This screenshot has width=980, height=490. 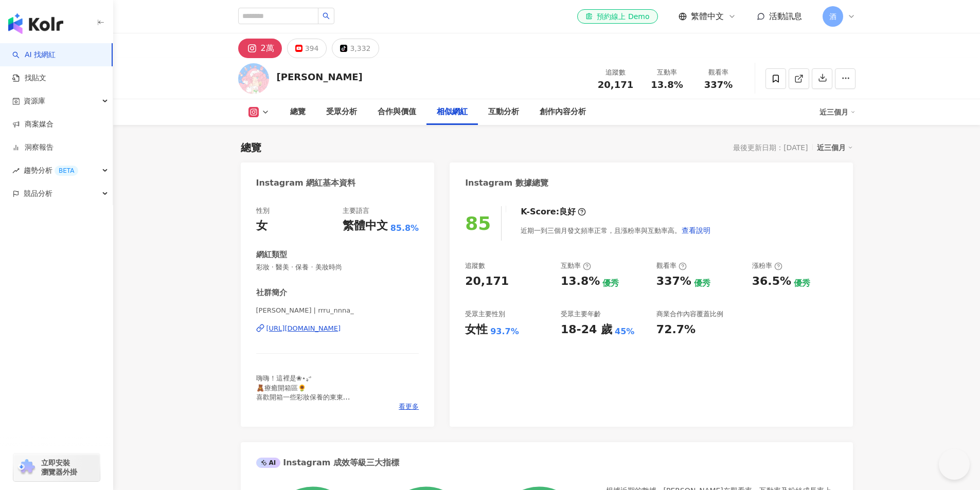 What do you see at coordinates (674, 281) in the screenshot?
I see `div: 337%` at bounding box center [674, 281].